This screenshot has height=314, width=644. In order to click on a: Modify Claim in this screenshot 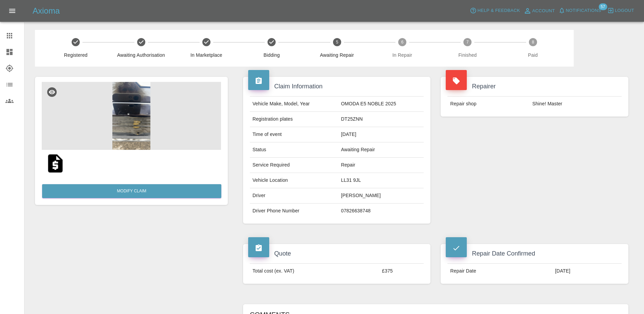, I will do `click(132, 191)`.